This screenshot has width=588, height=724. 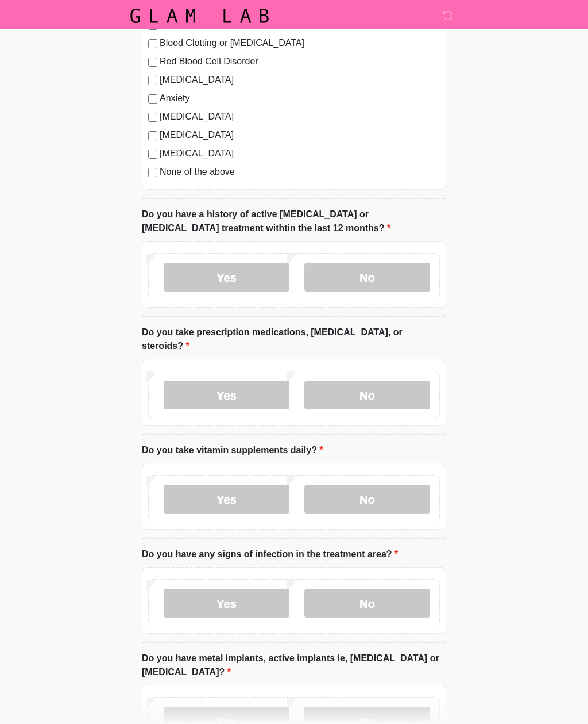 I want to click on input: Anxiety, so click(x=153, y=99).